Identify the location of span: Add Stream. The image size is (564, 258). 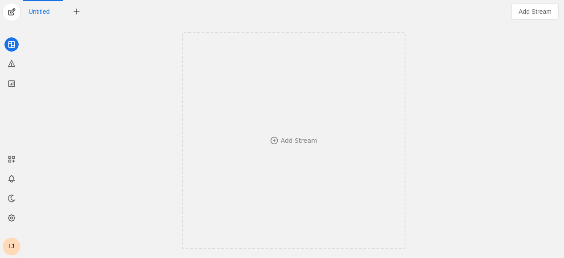
(535, 12).